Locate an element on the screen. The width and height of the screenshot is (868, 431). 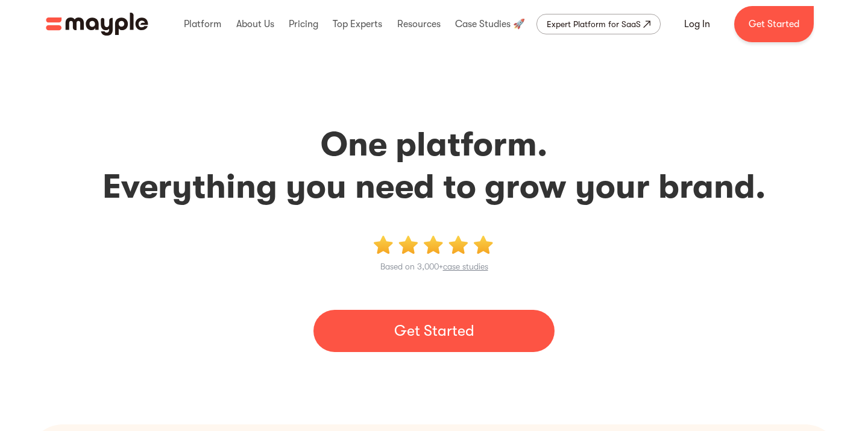
div: Pricing is located at coordinates (303, 24).